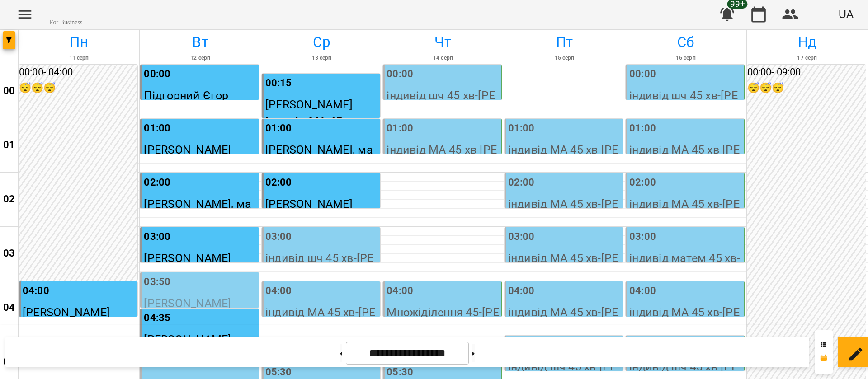 Image resolution: width=868 pixels, height=379 pixels. What do you see at coordinates (25, 15) in the screenshot?
I see `button: Menu` at bounding box center [25, 15].